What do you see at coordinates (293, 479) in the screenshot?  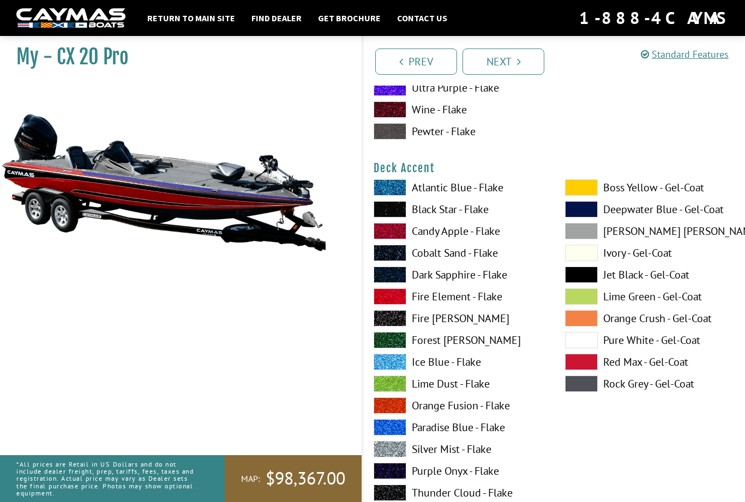 I see `a: MAP:$98,367.00` at bounding box center [293, 479].